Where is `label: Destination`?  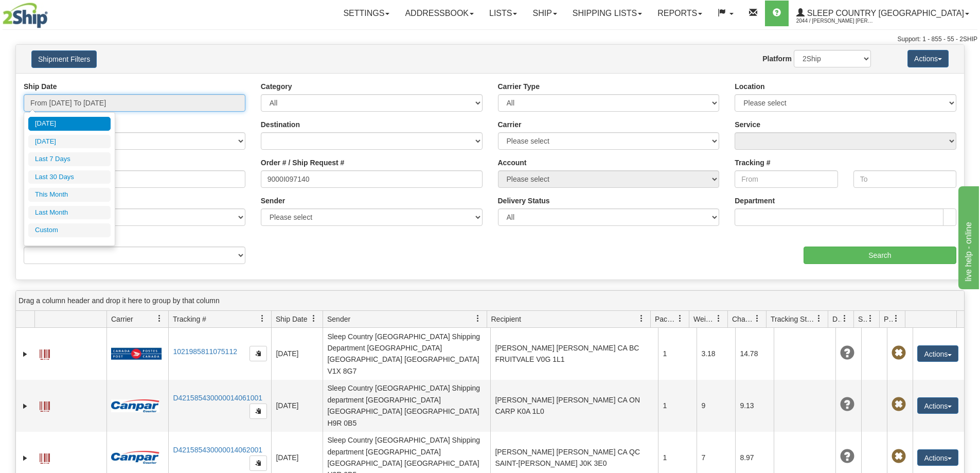
label: Destination is located at coordinates (280, 125).